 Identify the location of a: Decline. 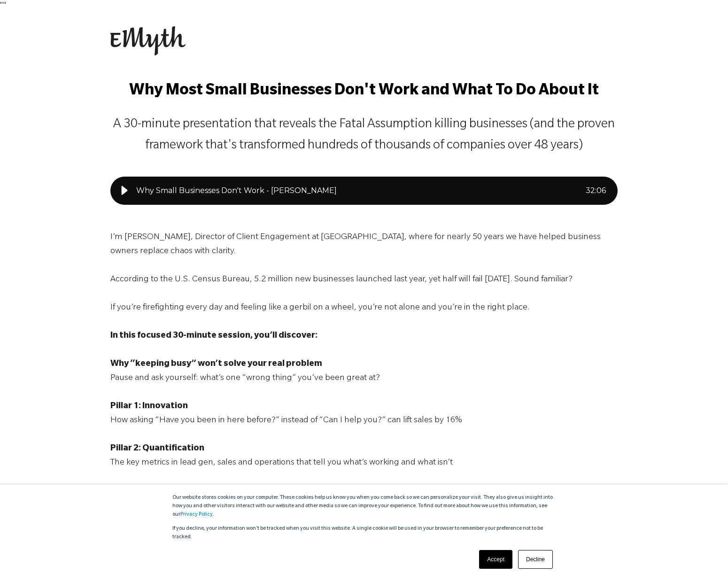
(536, 559).